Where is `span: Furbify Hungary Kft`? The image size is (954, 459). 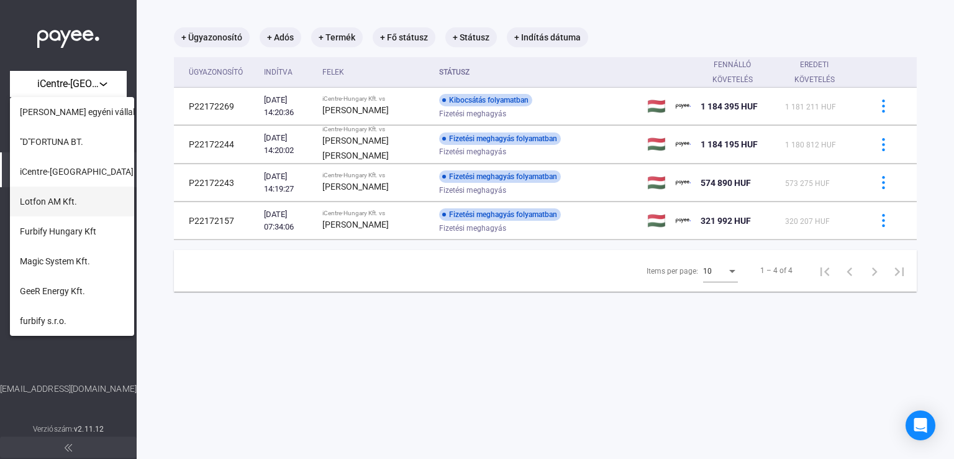 span: Furbify Hungary Kft is located at coordinates (58, 231).